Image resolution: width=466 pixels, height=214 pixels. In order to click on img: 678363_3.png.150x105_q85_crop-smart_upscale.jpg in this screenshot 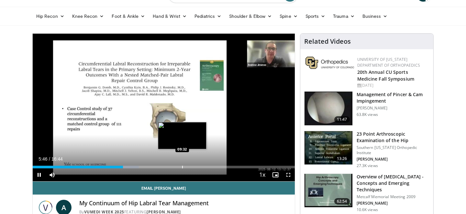, I will do `click(329, 191)`.